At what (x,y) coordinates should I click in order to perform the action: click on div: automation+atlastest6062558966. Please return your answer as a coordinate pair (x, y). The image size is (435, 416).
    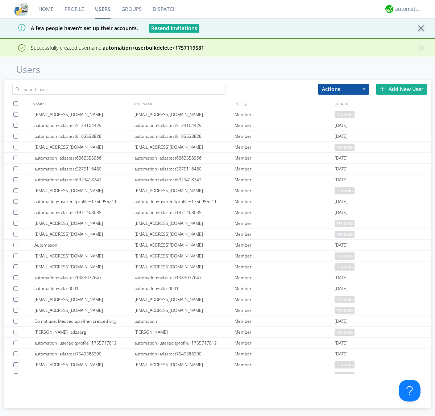
    Looking at the image, I should click on (84, 158).